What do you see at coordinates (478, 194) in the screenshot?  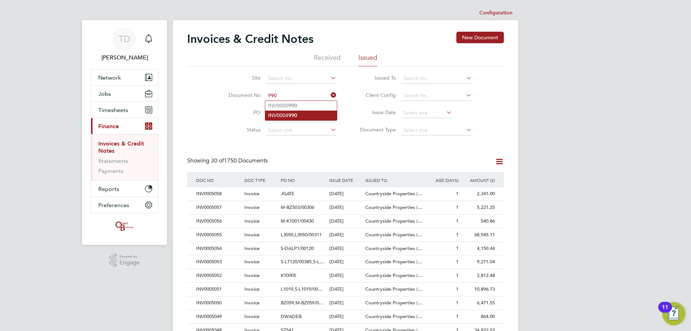 I see `div: 2,341.00` at bounding box center [478, 194].